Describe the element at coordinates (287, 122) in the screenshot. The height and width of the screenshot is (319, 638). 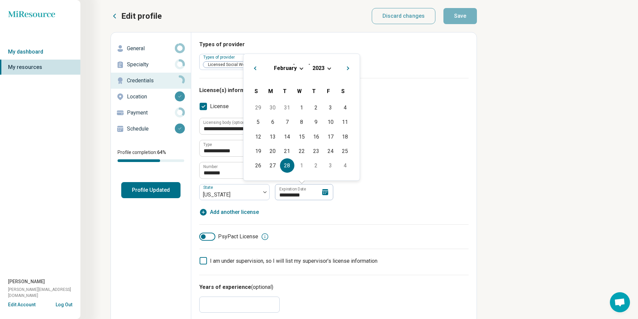
I see `div: Choose Tuesday, February 7th, 2023` at that location.